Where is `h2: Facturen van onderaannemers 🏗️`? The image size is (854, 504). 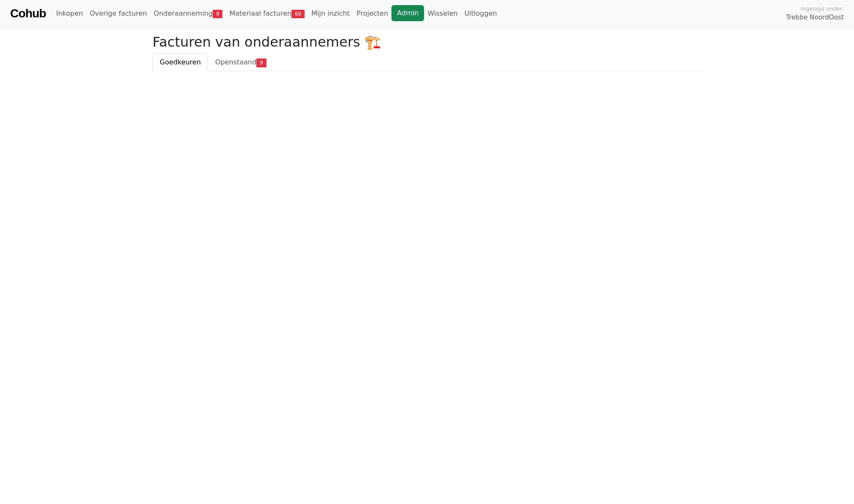
h2: Facturen van onderaannemers 🏗️ is located at coordinates (427, 42).